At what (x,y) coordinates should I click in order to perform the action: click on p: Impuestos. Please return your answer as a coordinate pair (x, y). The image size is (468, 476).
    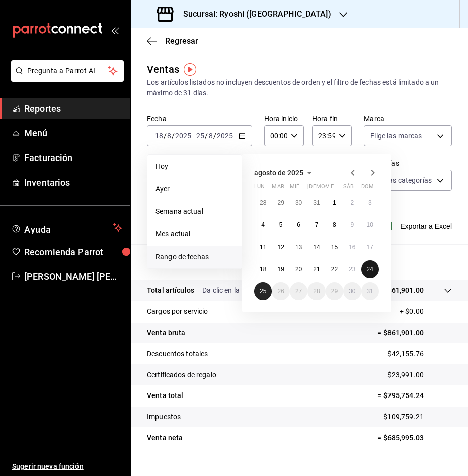
    Looking at the image, I should click on (163, 417).